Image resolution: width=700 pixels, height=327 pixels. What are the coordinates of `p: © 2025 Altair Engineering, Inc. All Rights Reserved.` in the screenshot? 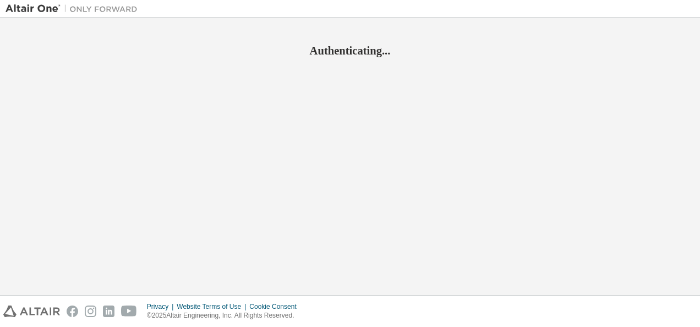 It's located at (225, 315).